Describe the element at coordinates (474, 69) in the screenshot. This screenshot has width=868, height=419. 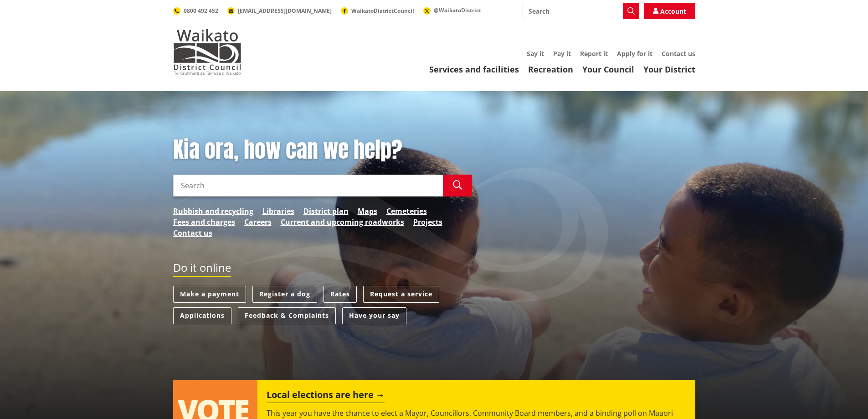
I see `a: Services and facilities` at that location.